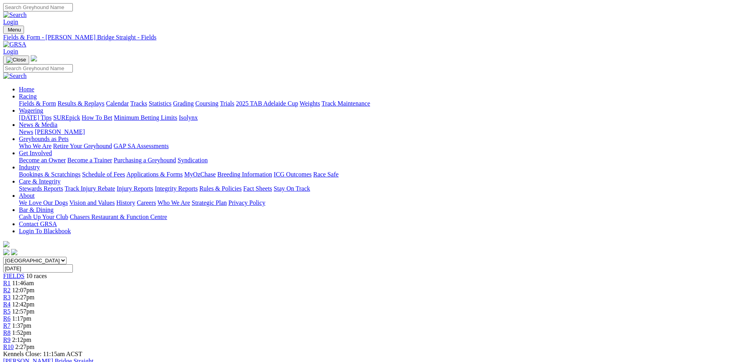 The width and height of the screenshot is (756, 362). Describe the element at coordinates (35, 153) in the screenshot. I see `a: Get Involved` at that location.